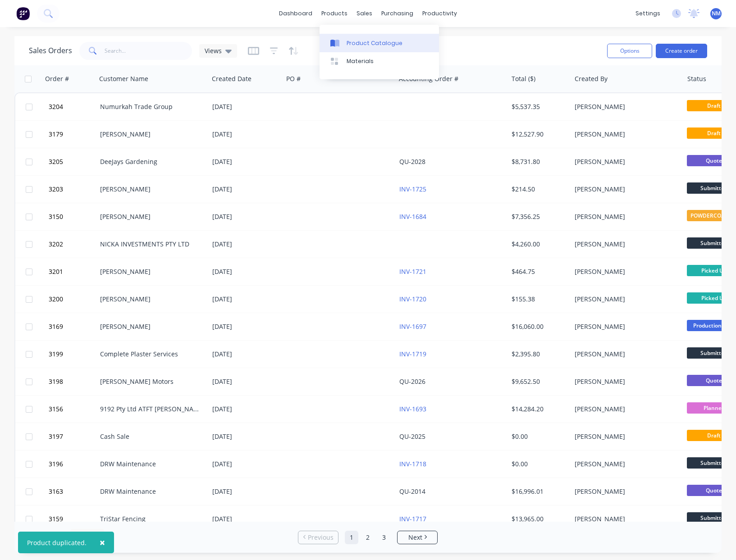 This screenshot has width=736, height=560. Describe the element at coordinates (413, 491) in the screenshot. I see `a: QU-2014` at that location.